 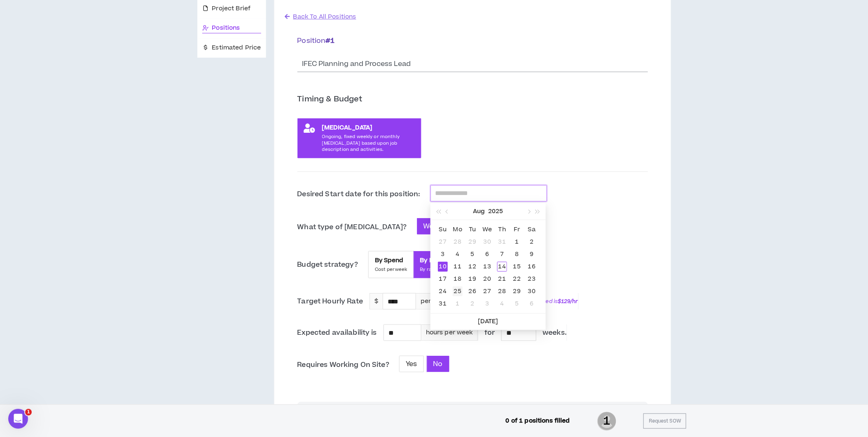 What do you see at coordinates (438, 364) in the screenshot?
I see `span: No` at bounding box center [438, 364].